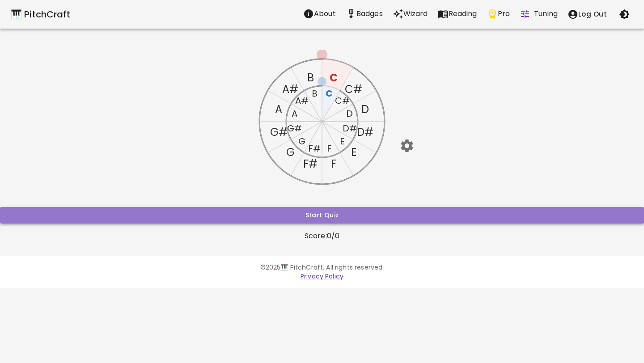  What do you see at coordinates (588, 14) in the screenshot?
I see `button: account of current user` at bounding box center [588, 14].